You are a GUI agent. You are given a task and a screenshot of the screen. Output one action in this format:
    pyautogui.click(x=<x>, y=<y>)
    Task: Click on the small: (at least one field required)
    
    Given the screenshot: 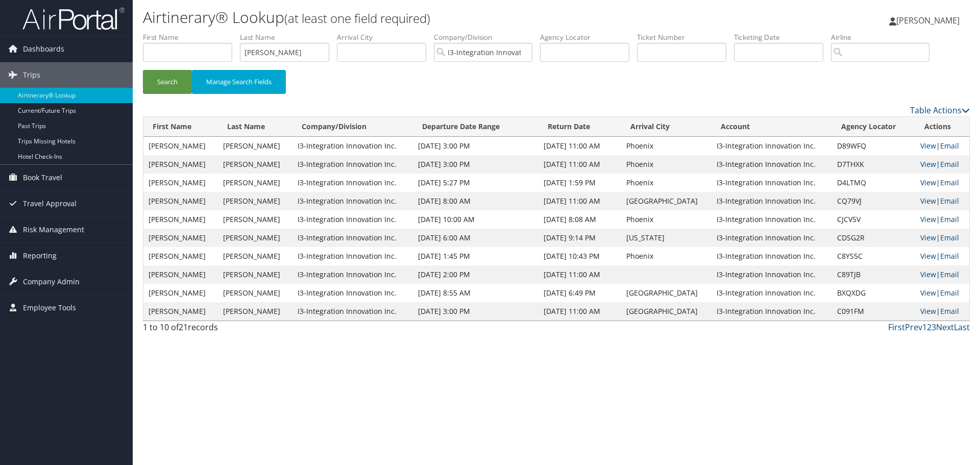 What is the action you would take?
    pyautogui.click(x=357, y=18)
    